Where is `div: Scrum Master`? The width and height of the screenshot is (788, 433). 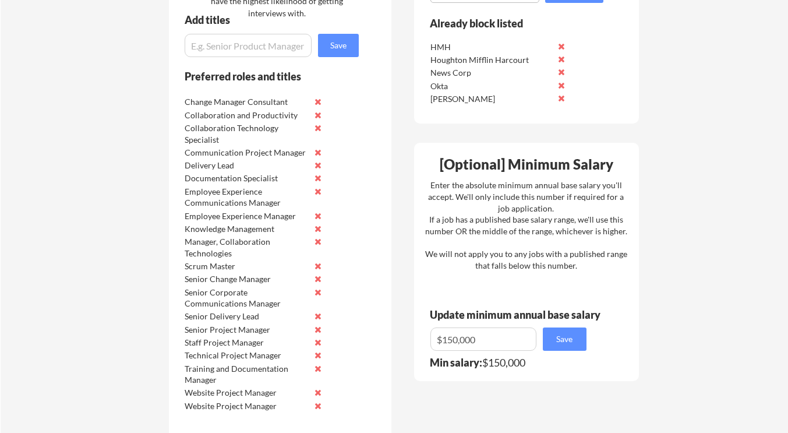 div: Scrum Master is located at coordinates (246, 266).